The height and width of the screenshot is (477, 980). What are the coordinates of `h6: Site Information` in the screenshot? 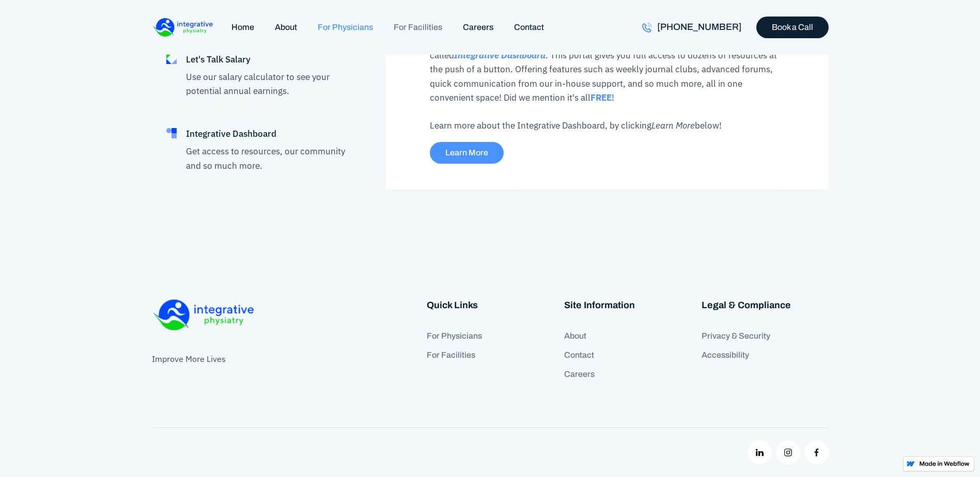 It's located at (628, 305).